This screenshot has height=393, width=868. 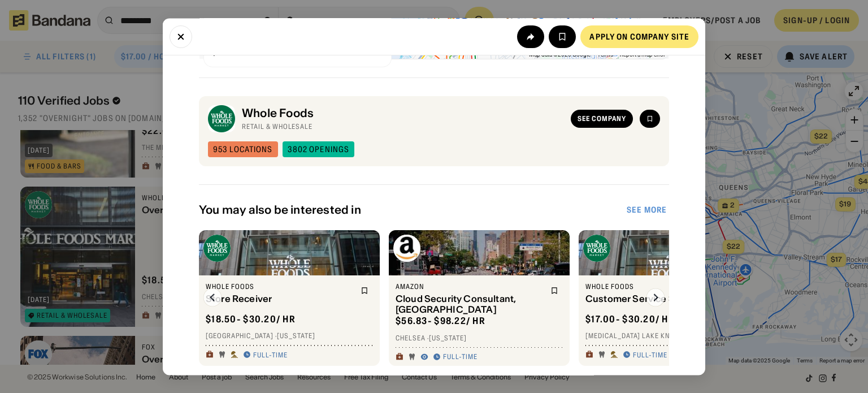 What do you see at coordinates (407, 249) in the screenshot?
I see `img: Amazon logo` at bounding box center [407, 249].